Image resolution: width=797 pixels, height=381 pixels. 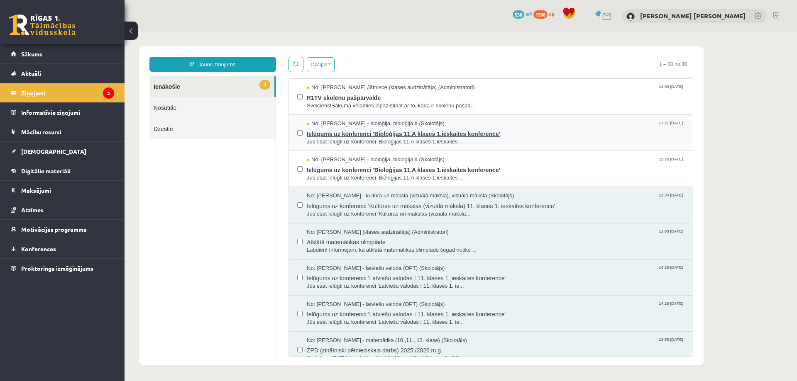 I want to click on a: Ziņojumi3, so click(x=62, y=93).